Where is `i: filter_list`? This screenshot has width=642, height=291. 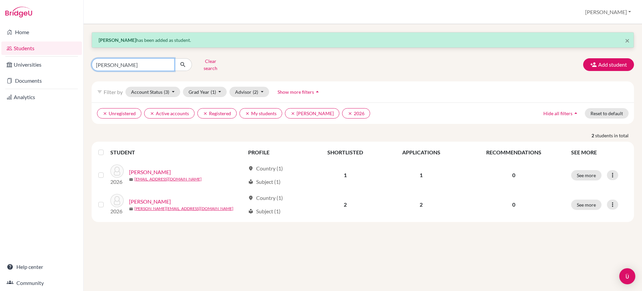 i: filter_list is located at coordinates (100, 92).